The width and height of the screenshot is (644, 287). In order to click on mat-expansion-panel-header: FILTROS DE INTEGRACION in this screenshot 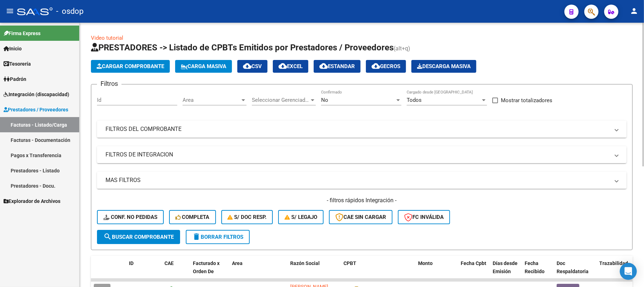, I will do `click(361, 154)`.